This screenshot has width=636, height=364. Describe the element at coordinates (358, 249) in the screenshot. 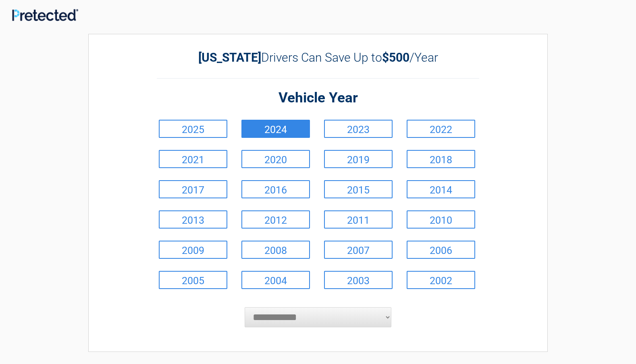

I see `a: 2007` at that location.